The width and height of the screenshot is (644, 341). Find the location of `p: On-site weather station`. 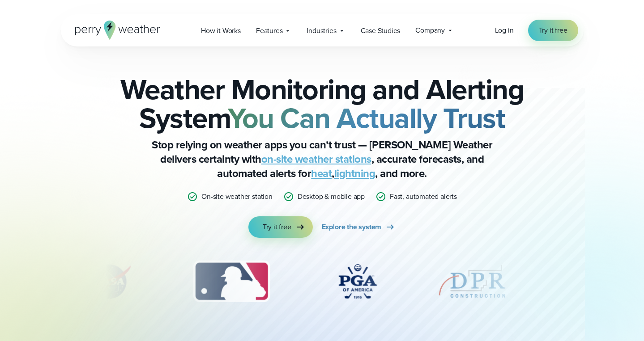

p: On-site weather station is located at coordinates (237, 197).